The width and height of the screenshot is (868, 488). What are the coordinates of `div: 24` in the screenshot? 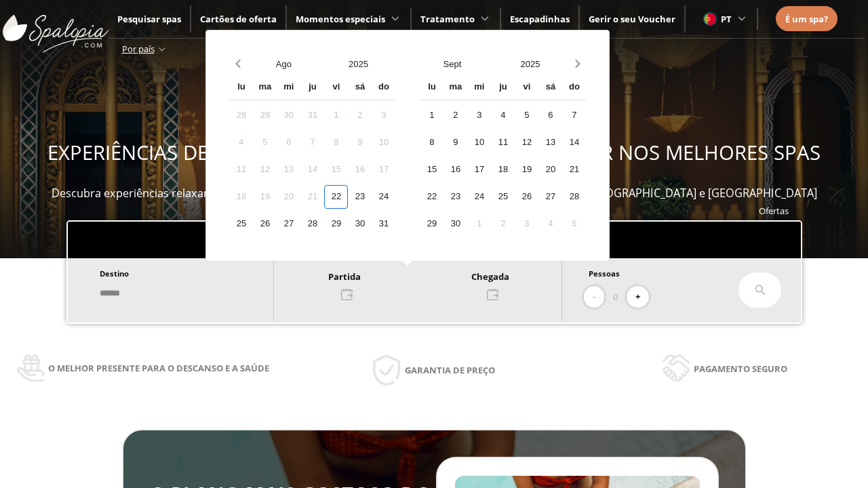 It's located at (383, 197).